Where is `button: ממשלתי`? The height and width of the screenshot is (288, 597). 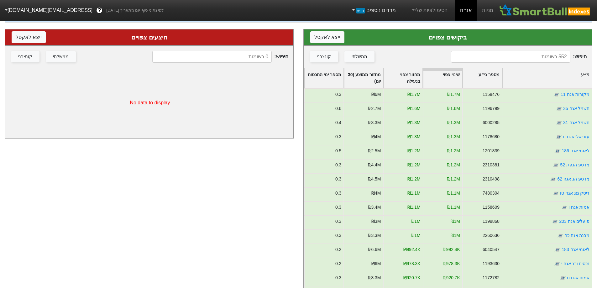
button: ממשלתי is located at coordinates (360, 57).